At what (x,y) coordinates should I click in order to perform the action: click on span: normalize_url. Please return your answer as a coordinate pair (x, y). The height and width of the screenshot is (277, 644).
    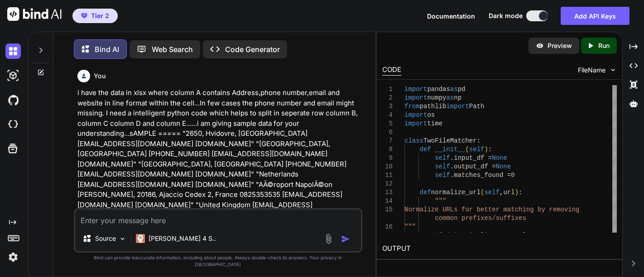
    Looking at the image, I should click on (456, 192).